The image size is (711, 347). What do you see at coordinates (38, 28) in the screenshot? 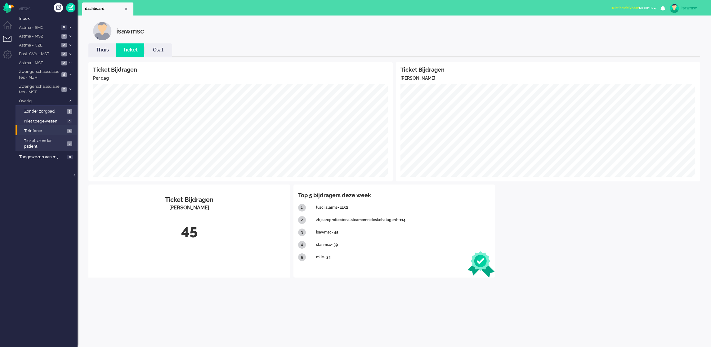
I see `span: Astma - SMC` at bounding box center [38, 28].